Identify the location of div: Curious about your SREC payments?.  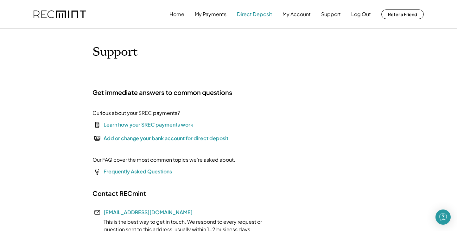
(136, 113).